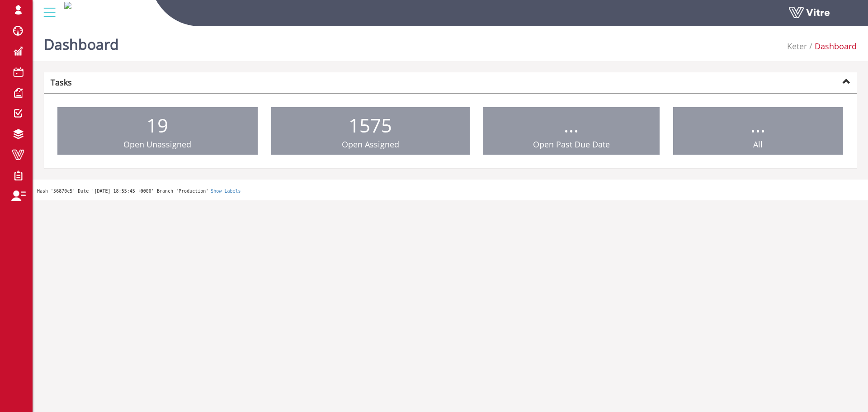  What do you see at coordinates (571, 144) in the screenshot?
I see `span: Open Past Due Date` at bounding box center [571, 144].